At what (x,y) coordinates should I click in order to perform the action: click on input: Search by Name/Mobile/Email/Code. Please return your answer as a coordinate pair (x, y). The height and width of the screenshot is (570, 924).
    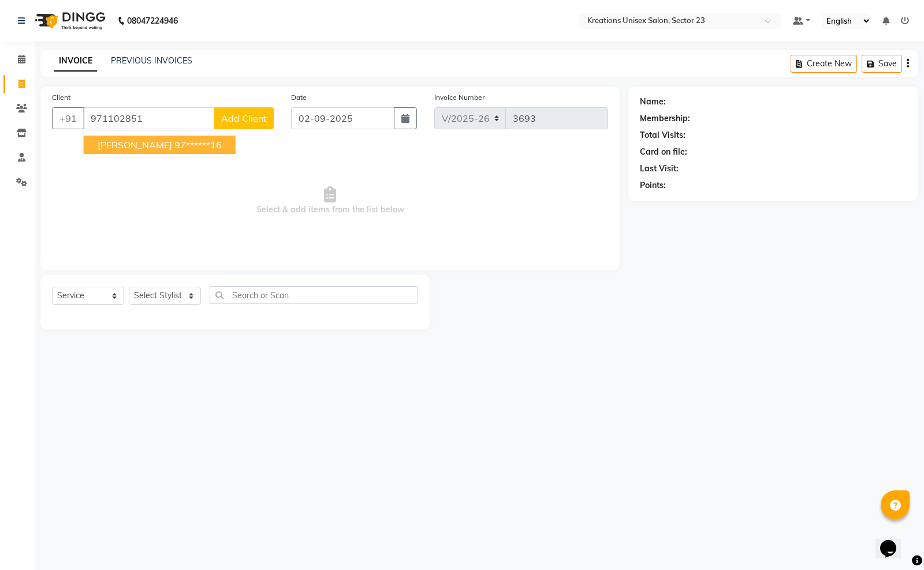
    Looking at the image, I should click on (149, 119).